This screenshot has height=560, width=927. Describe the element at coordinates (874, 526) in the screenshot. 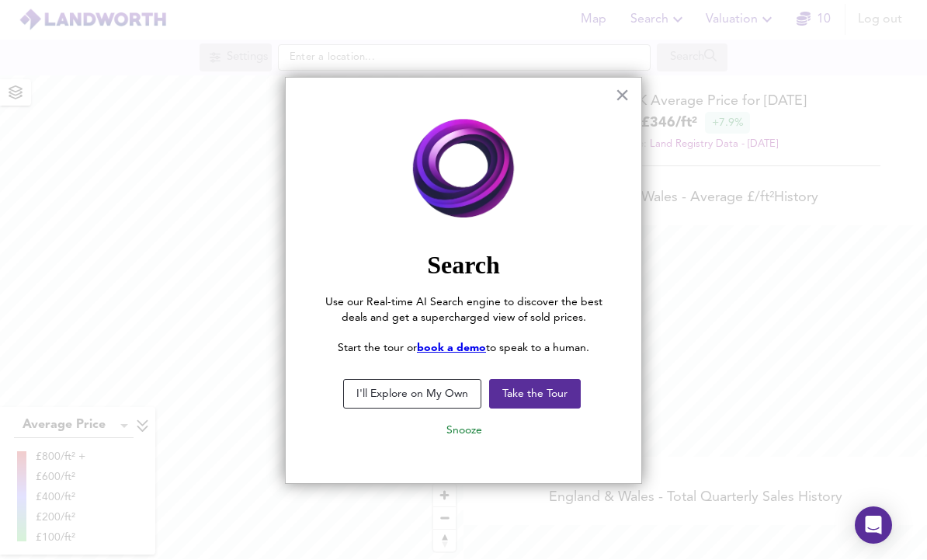

I see `div: Open Intercom Messenger` at that location.